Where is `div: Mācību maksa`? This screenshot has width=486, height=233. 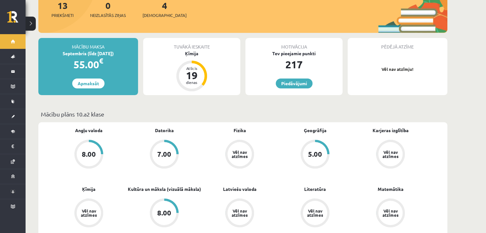
div: Mācību maksa is located at coordinates (88, 44).